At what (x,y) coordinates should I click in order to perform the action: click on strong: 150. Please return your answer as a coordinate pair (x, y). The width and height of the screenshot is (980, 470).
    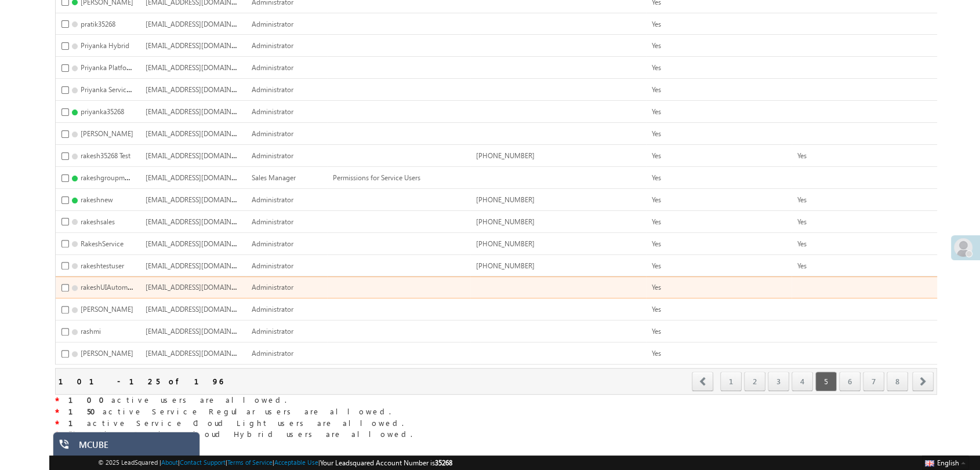
    Looking at the image, I should click on (85, 411).